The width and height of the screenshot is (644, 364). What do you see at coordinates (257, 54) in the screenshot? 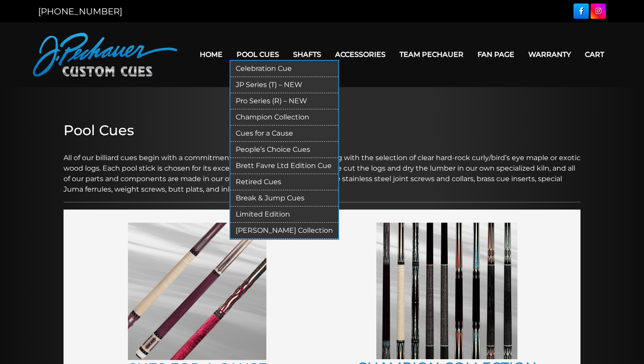
I see `a: Pool Cues` at bounding box center [257, 54].